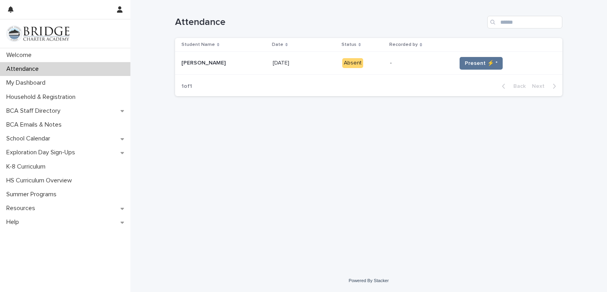 Image resolution: width=607 pixels, height=292 pixels. What do you see at coordinates (36, 125) in the screenshot?
I see `p: BCA Emails & Notes` at bounding box center [36, 125].